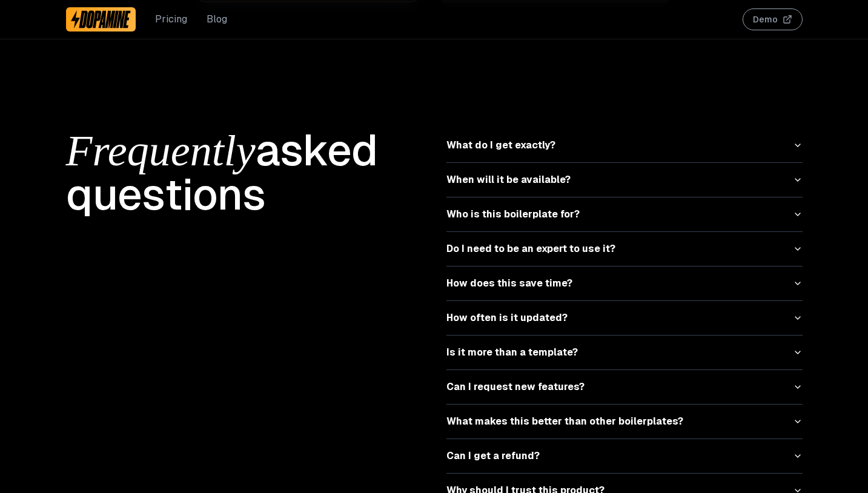 This screenshot has height=493, width=868. I want to click on img: Dopamine, so click(101, 19).